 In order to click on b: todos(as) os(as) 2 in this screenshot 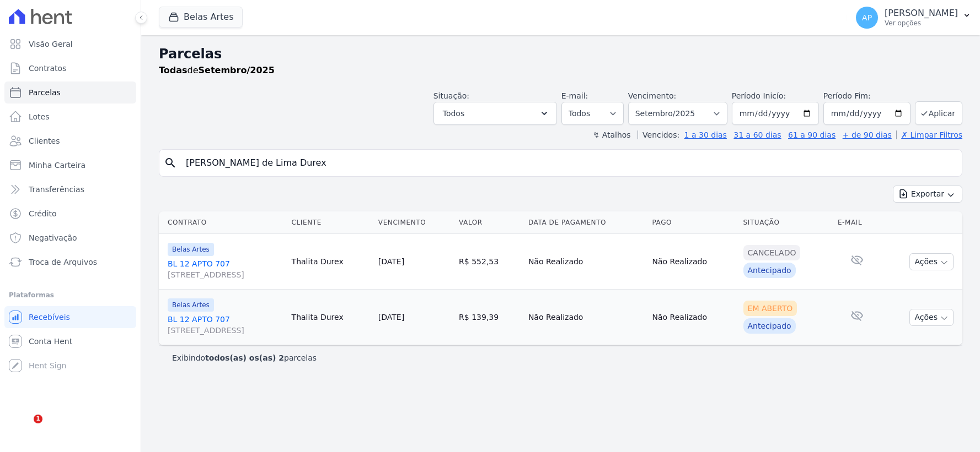, I will do `click(244, 358)`.